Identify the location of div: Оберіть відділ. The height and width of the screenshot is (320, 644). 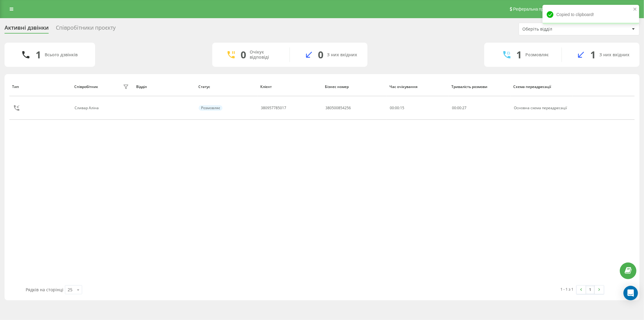
(558, 29).